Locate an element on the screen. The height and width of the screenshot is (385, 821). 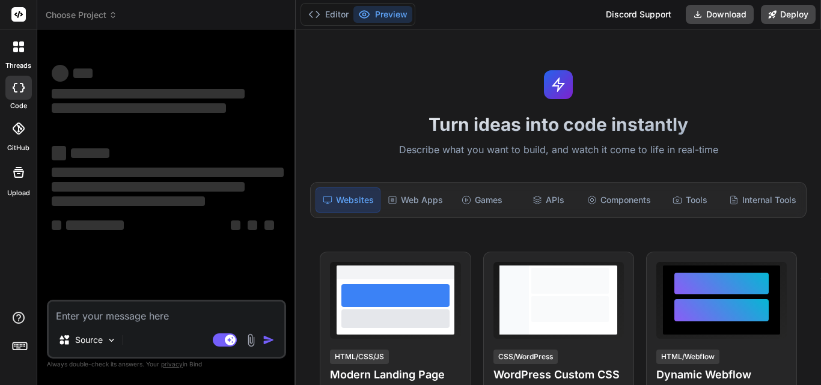
button: Deploy is located at coordinates (788, 14).